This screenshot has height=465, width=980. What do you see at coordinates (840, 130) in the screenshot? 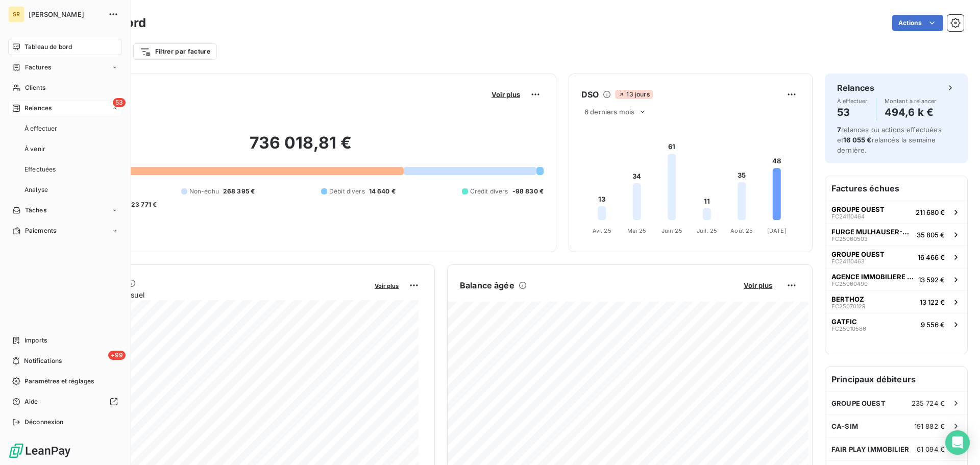
I see `span: 7` at bounding box center [840, 130].